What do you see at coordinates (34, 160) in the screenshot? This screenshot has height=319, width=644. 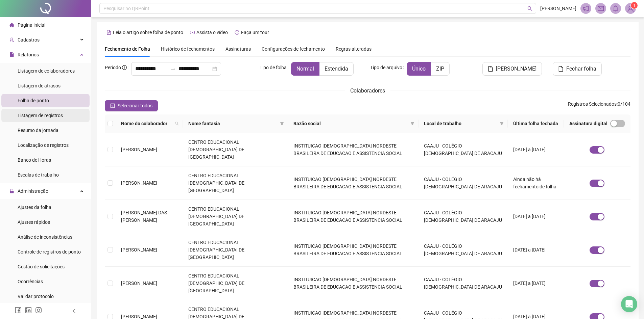 I see `span: Banco de Horas` at bounding box center [34, 160].